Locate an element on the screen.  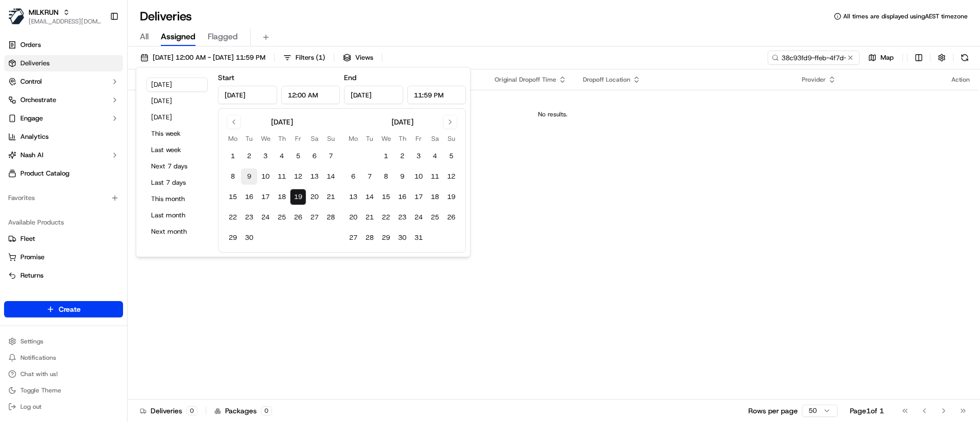
span: Settings is located at coordinates (32, 341).